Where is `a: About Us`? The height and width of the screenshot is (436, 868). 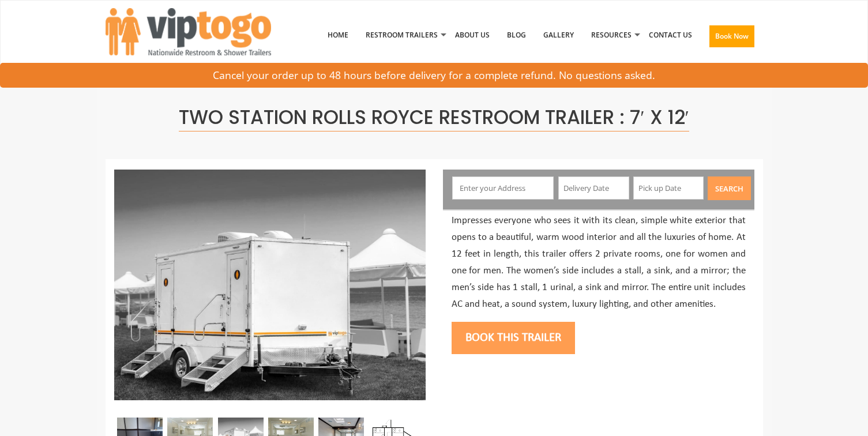 a: About Us is located at coordinates (472, 35).